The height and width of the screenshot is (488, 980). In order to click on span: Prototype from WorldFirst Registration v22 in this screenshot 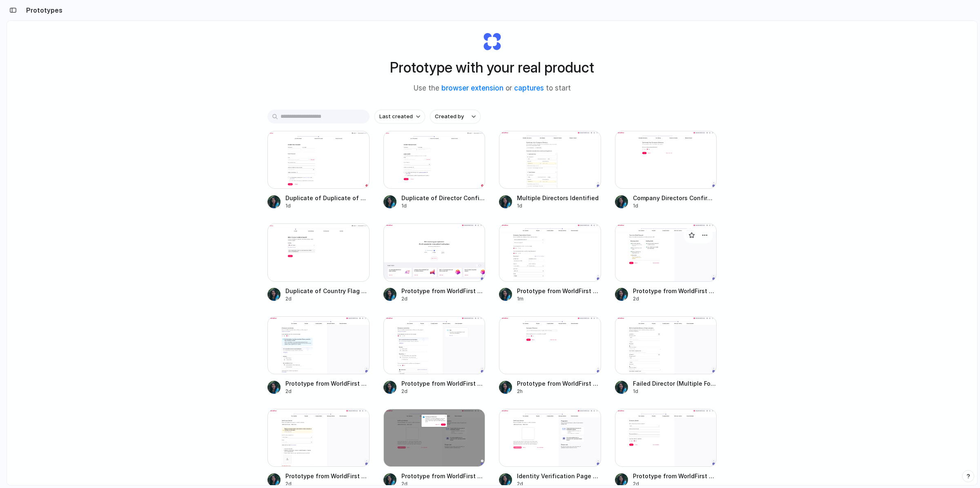, I will do `click(444, 383)`.